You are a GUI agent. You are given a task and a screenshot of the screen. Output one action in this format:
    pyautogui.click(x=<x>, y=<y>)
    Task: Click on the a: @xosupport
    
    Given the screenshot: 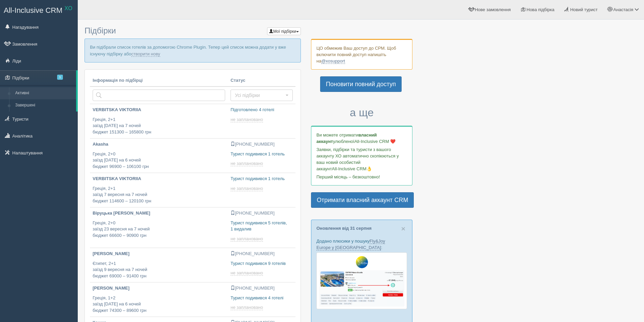 What is the action you would take?
    pyautogui.click(x=333, y=61)
    